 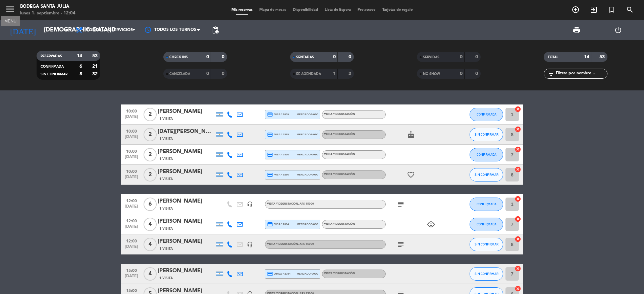 What do you see at coordinates (96, 74) in the screenshot?
I see `strong: 32` at bounding box center [96, 74].